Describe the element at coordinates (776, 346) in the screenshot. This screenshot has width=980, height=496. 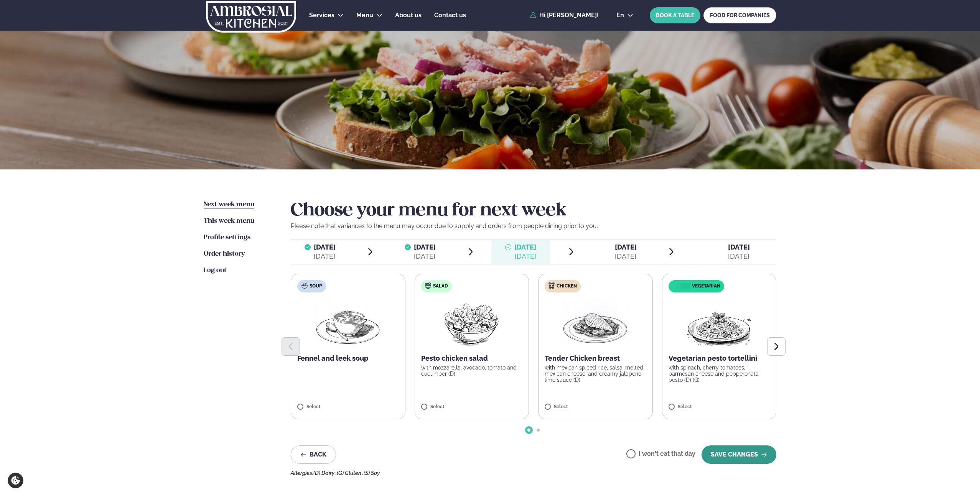
I see `button: Next slide` at that location.